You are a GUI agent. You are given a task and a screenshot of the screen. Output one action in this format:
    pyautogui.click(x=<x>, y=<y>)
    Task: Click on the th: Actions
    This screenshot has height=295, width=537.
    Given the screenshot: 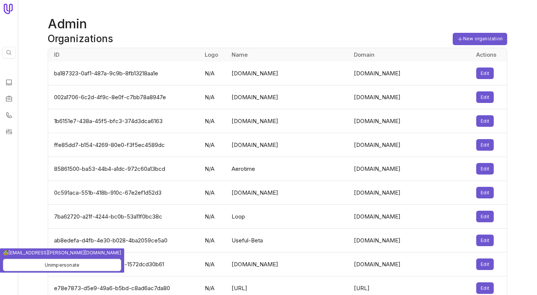 What is the action you would take?
    pyautogui.click(x=489, y=55)
    